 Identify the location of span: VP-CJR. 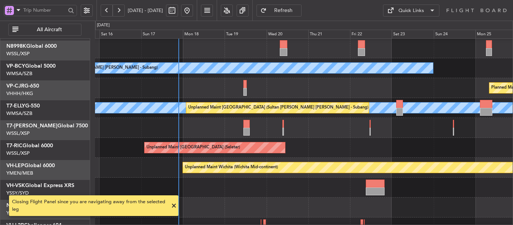
(15, 86).